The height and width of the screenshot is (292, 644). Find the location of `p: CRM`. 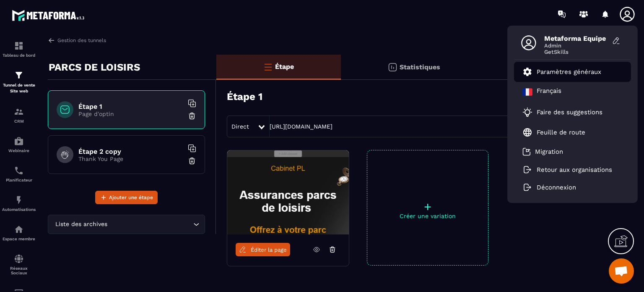

p: CRM is located at coordinates (19, 121).